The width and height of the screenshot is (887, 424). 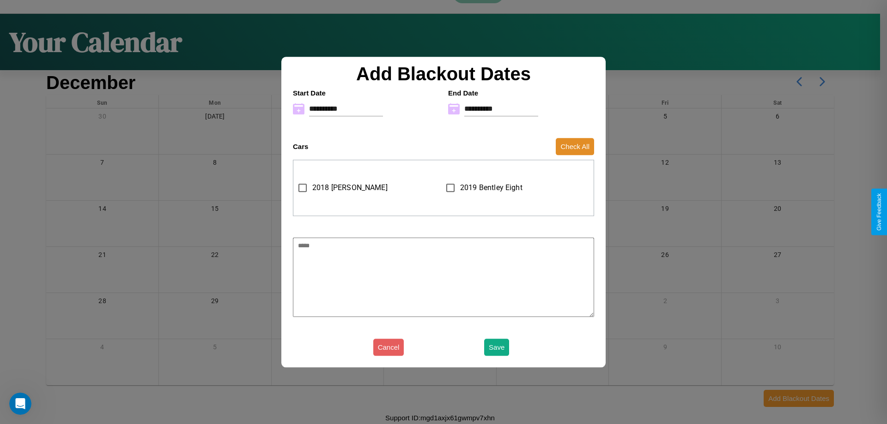 What do you see at coordinates (574, 146) in the screenshot?
I see `button: Check All` at bounding box center [574, 146].